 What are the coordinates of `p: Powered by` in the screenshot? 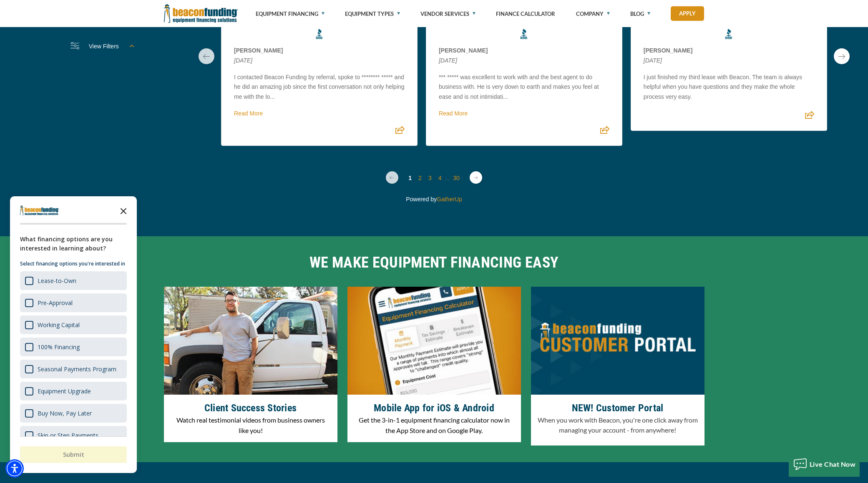 It's located at (434, 199).